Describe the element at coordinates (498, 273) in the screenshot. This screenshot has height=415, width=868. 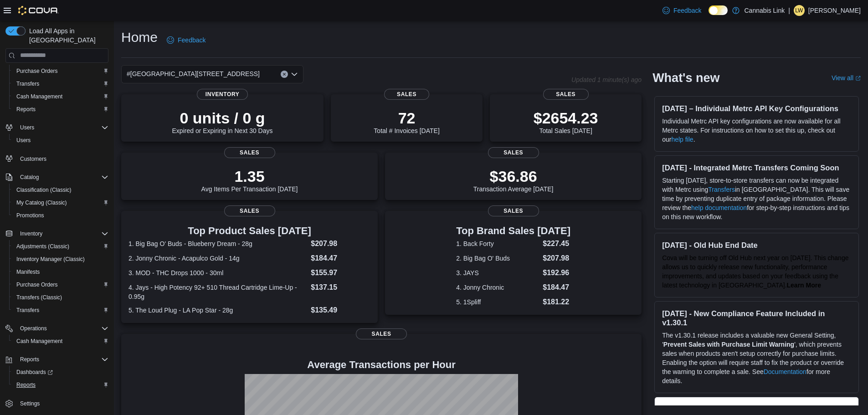
I see `dt: 3. JAYS` at that location.